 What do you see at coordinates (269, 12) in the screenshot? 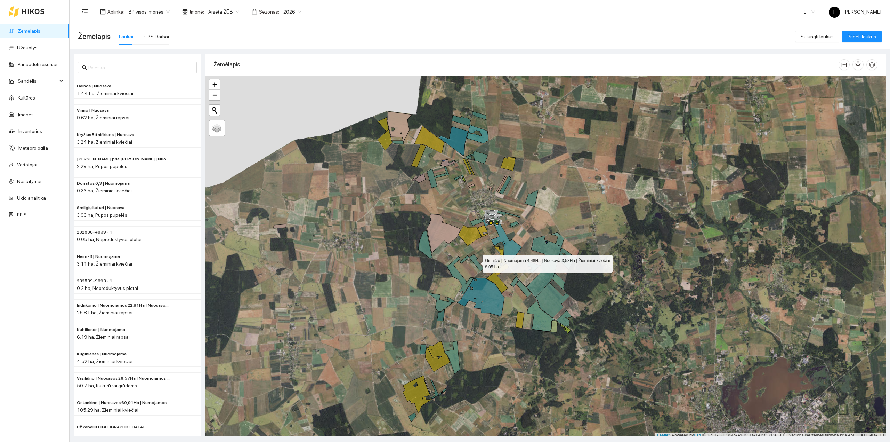
I see `span: Sezonas :` at bounding box center [269, 12].